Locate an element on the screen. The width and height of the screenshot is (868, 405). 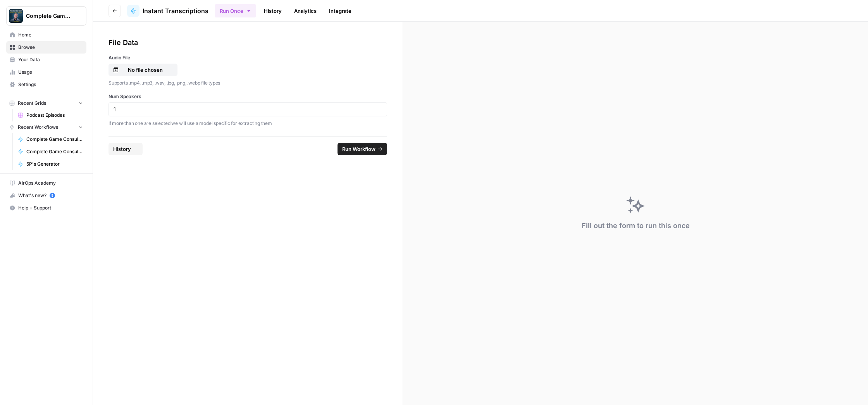
span: Podcast Episodes is located at coordinates (55, 115).